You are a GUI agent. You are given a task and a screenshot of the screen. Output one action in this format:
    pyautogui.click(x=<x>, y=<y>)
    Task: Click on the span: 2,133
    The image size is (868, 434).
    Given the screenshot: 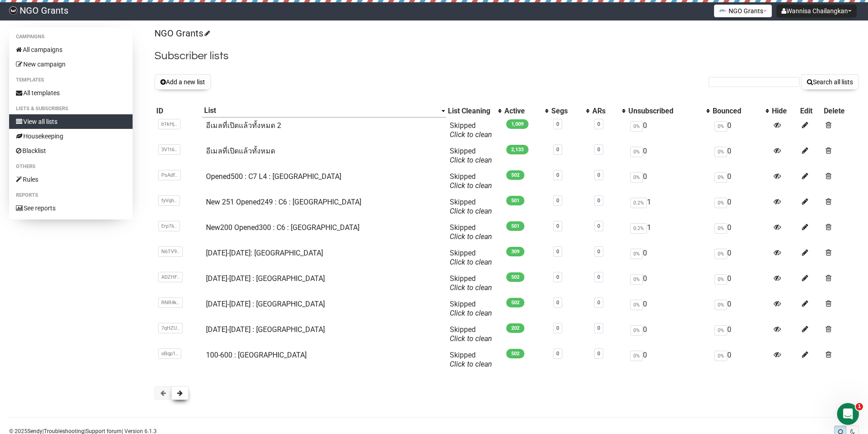 What is the action you would take?
    pyautogui.click(x=517, y=150)
    